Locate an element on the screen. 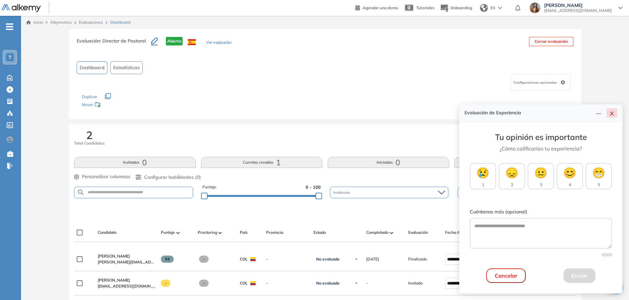 Image resolution: width=629 pixels, height=300 pixels. button: Cuentas creadas1 is located at coordinates (261, 162).